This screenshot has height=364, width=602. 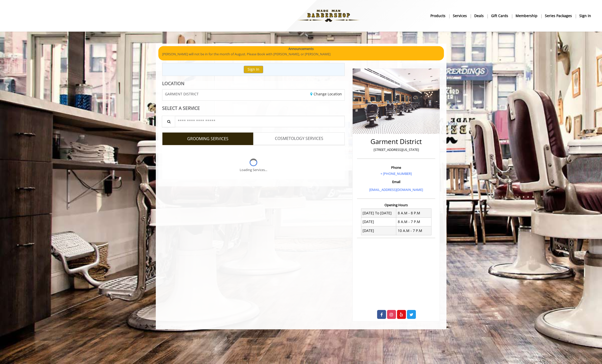 I want to click on a: Productsproducts, so click(x=438, y=16).